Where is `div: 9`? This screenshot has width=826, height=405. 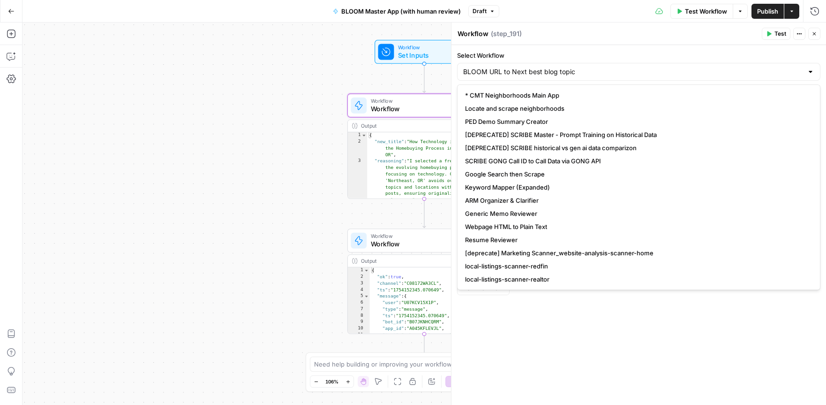 div: 9 is located at coordinates (359, 322).